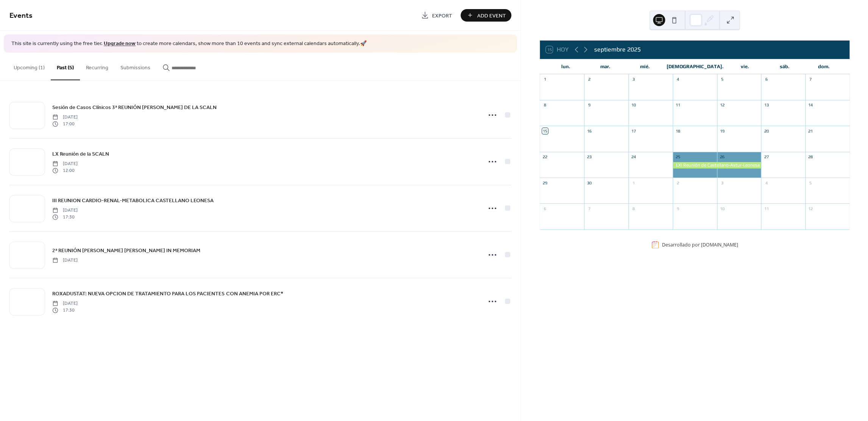 This screenshot has width=868, height=421. I want to click on div: 30, so click(589, 182).